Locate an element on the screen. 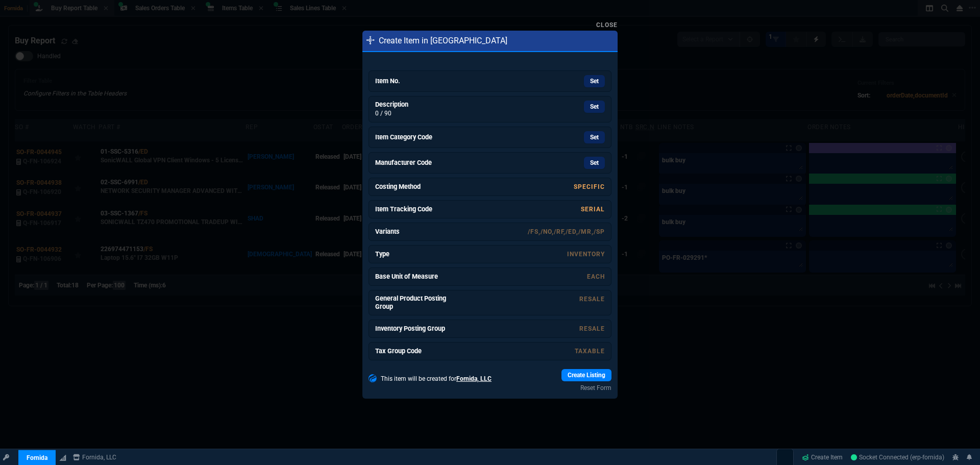  a: Create Listing is located at coordinates (586, 375).